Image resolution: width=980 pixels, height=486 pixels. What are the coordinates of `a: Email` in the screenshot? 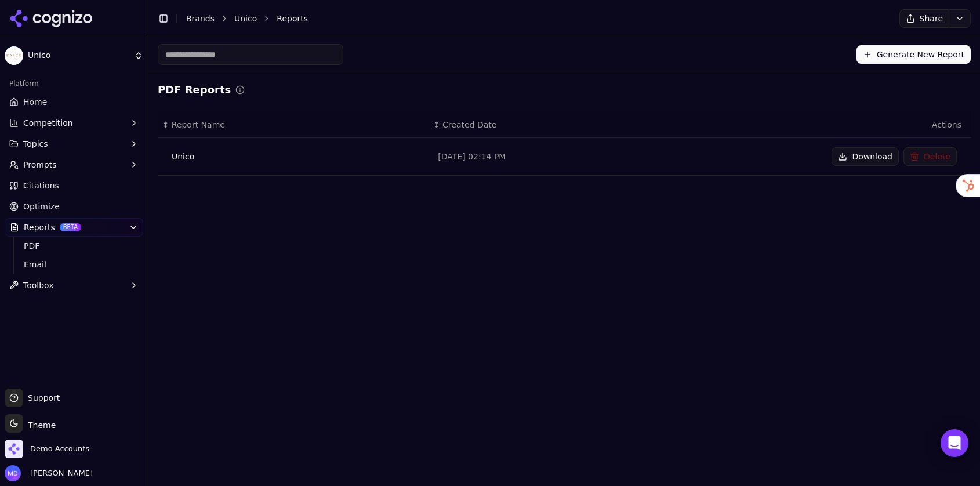 It's located at (74, 265).